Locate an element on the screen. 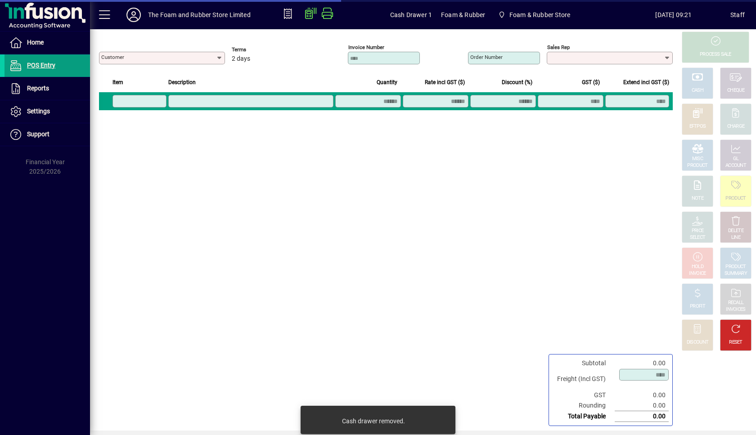  div: CASH is located at coordinates (697, 90).